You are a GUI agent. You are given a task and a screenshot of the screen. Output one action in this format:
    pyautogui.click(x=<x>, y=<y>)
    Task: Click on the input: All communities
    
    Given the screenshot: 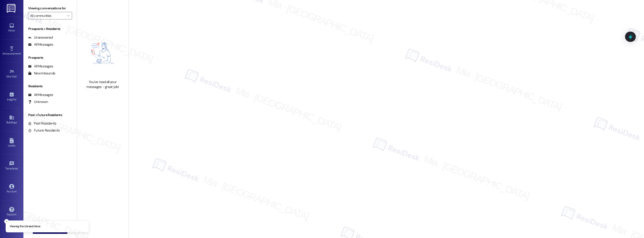 What is the action you would take?
    pyautogui.click(x=47, y=16)
    